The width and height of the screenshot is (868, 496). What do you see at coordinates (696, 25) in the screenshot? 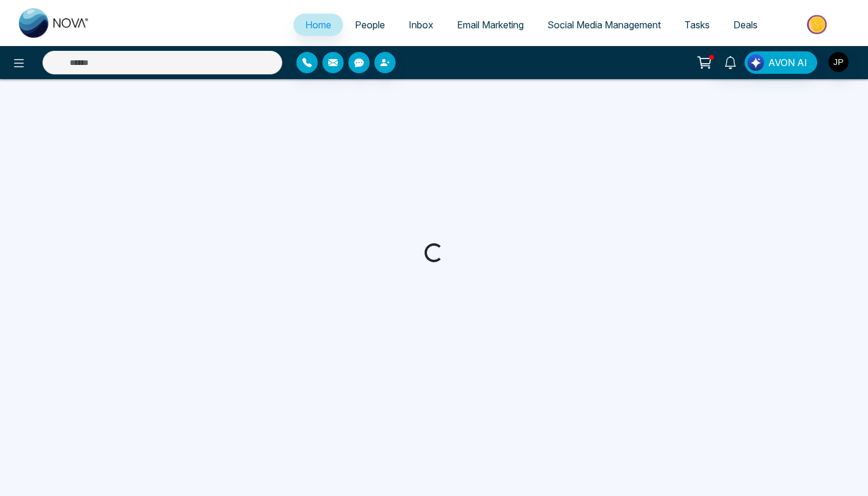
I see `span: Tasks` at bounding box center [696, 25].